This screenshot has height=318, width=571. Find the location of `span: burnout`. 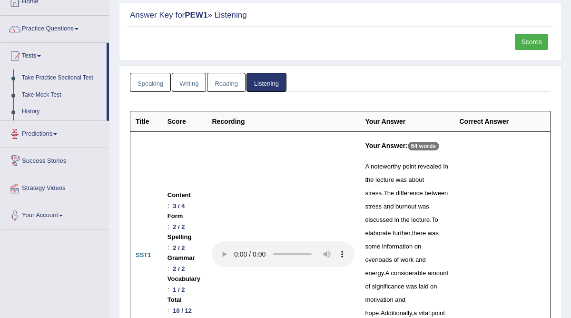

span: burnout is located at coordinates (406, 206).